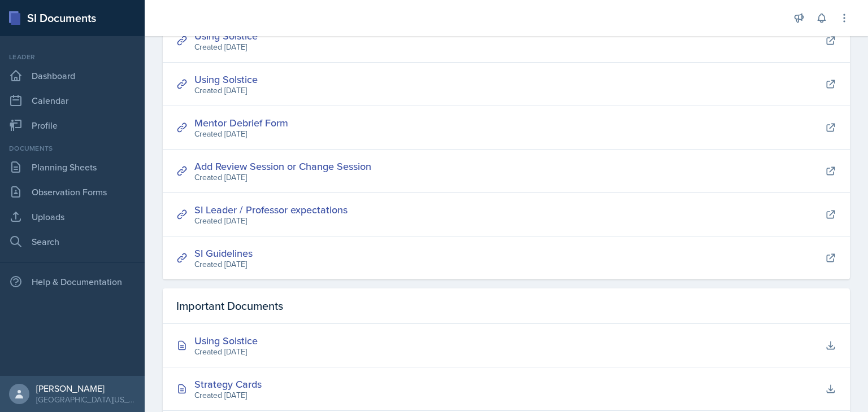  I want to click on a: Mentor Debrief Form, so click(241, 122).